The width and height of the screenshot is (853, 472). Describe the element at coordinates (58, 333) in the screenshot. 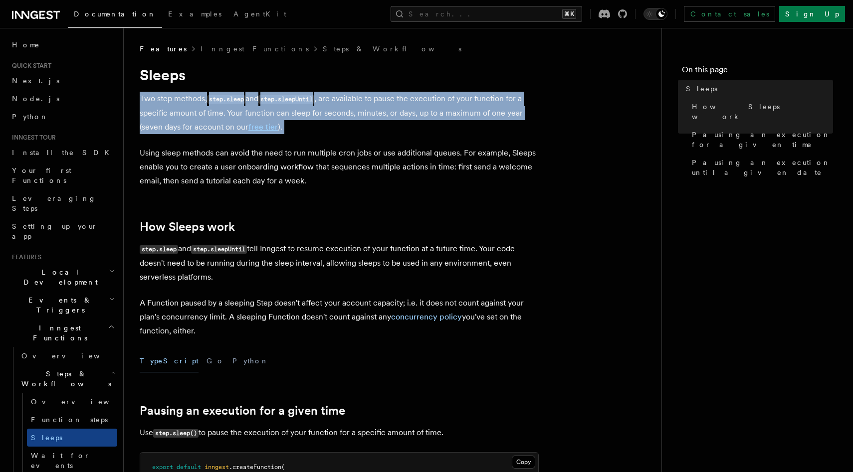

I see `span: Inngest Functions` at that location.